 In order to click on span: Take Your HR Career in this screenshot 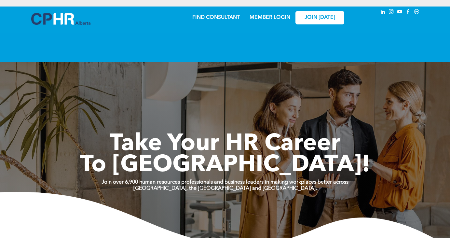, I will do `click(225, 144)`.